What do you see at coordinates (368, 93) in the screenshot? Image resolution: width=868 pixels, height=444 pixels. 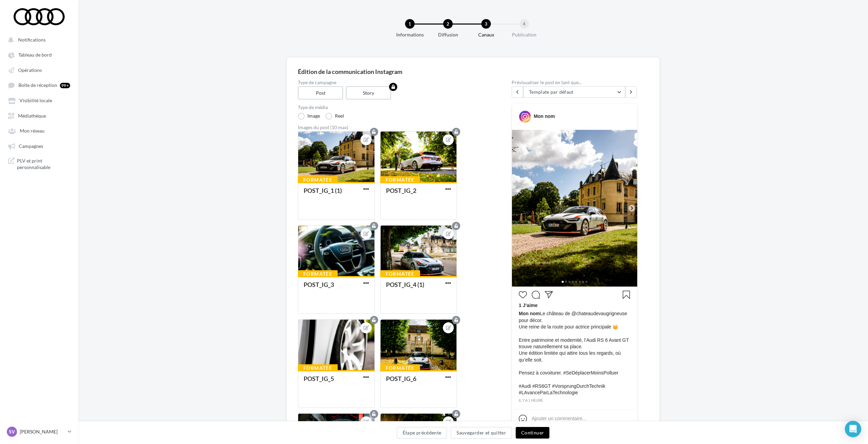 I see `label: Story` at bounding box center [368, 93].